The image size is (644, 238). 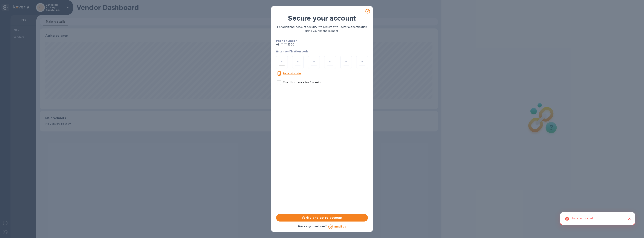 What do you see at coordinates (322, 52) in the screenshot?
I see `p: Enter verification code` at bounding box center [322, 52].